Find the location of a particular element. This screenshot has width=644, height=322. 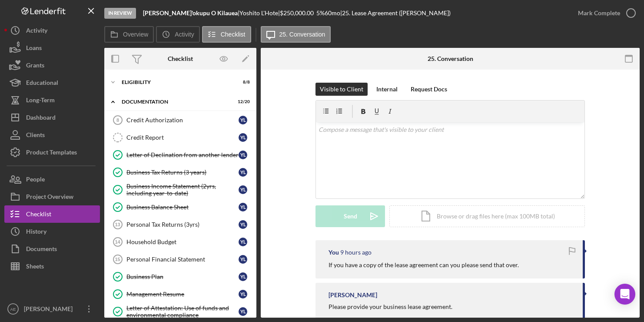

button: Product Templates is located at coordinates (52, 153).